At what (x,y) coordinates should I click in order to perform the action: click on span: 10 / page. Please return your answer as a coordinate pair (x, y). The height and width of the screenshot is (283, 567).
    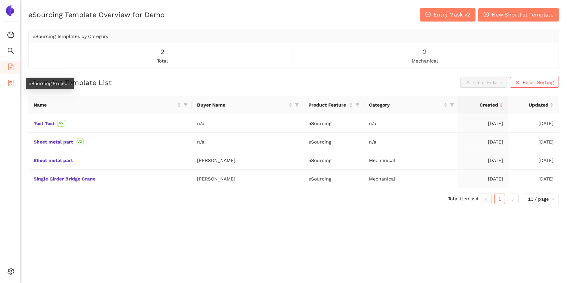
    Looking at the image, I should click on (542, 199).